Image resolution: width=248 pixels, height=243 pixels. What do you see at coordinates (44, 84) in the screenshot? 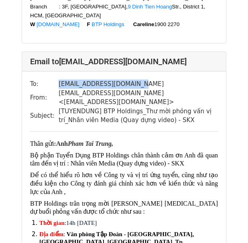
I see `td: To:` at bounding box center [44, 84].